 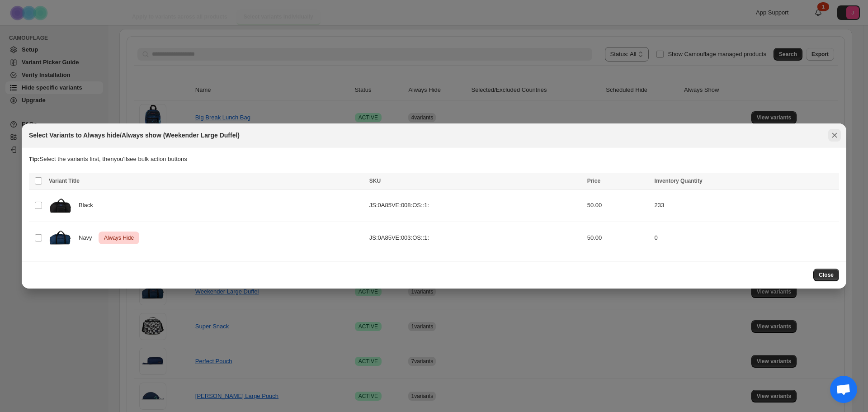 I want to click on div: Open chat, so click(x=843, y=389).